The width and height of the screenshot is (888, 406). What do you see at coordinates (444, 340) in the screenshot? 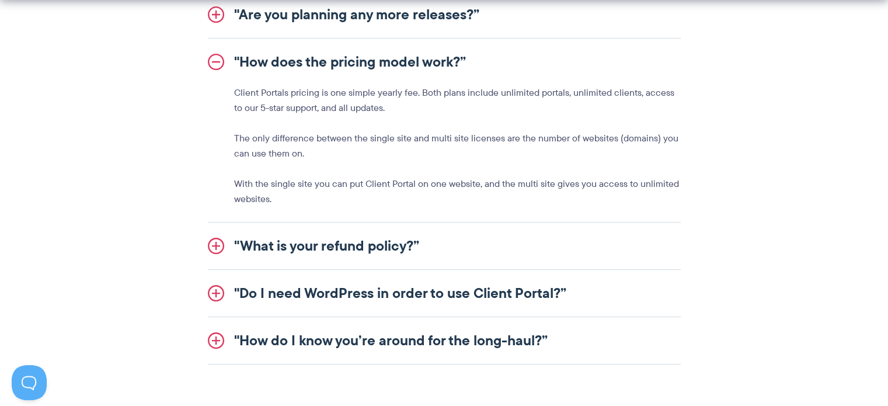
I see `a: "How do I know you’re around for the long-haul?”` at bounding box center [444, 340].